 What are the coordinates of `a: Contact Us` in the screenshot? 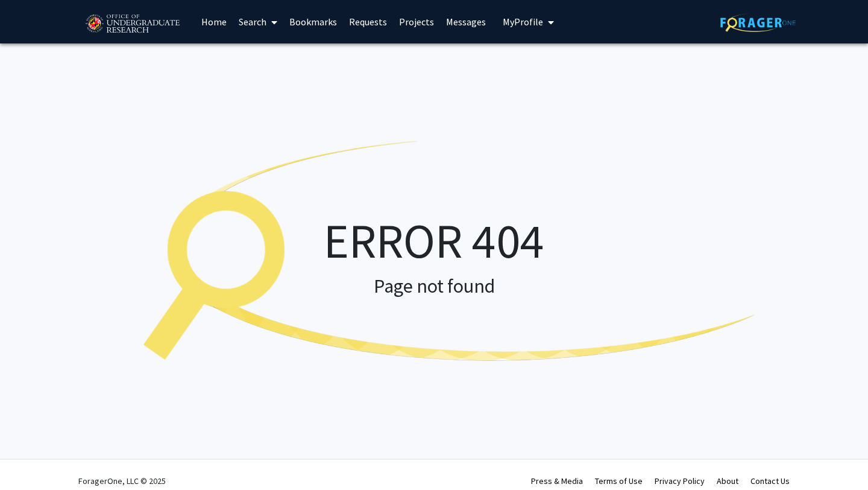 It's located at (770, 481).